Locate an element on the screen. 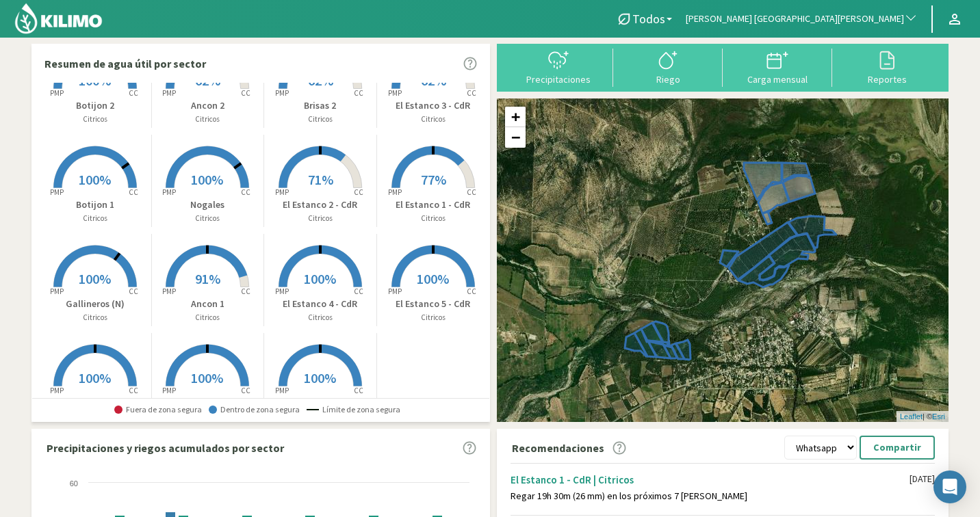 The width and height of the screenshot is (980, 517). p: Nogales is located at coordinates (208, 205).